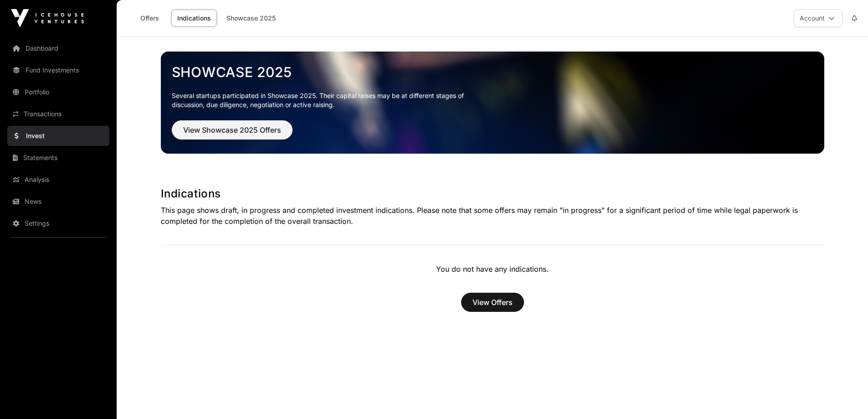 The width and height of the screenshot is (868, 419). Describe the element at coordinates (493, 302) in the screenshot. I see `span: View Offers` at that location.